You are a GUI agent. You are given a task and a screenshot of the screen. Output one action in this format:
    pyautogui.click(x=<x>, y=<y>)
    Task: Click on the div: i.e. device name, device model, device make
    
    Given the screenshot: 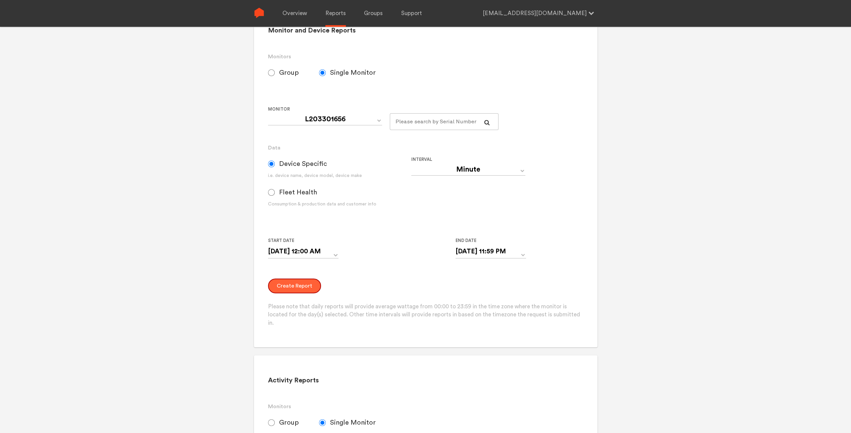 What is the action you would take?
    pyautogui.click(x=339, y=176)
    